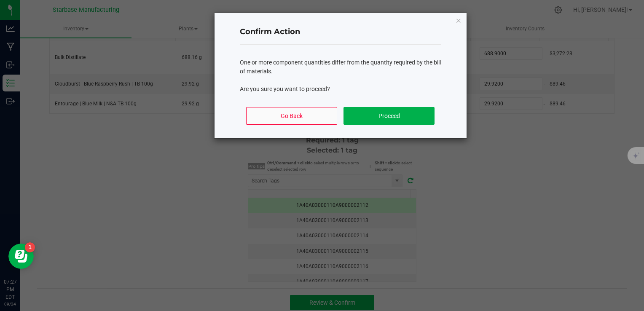 The width and height of the screenshot is (644, 311). I want to click on h4: Confirm Action, so click(341, 32).